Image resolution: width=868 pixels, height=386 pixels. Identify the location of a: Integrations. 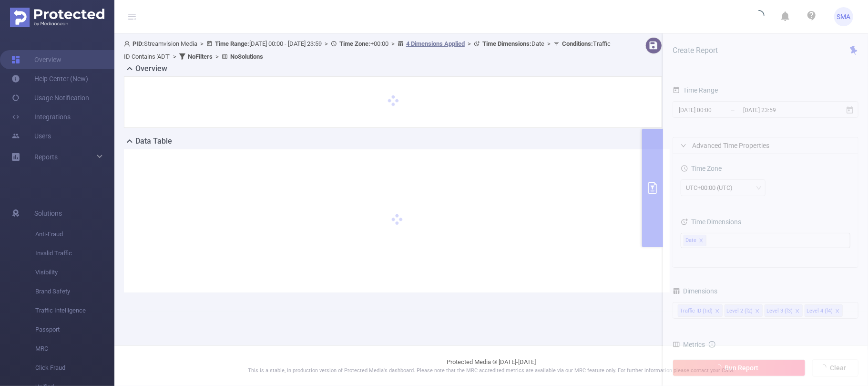
(41, 117).